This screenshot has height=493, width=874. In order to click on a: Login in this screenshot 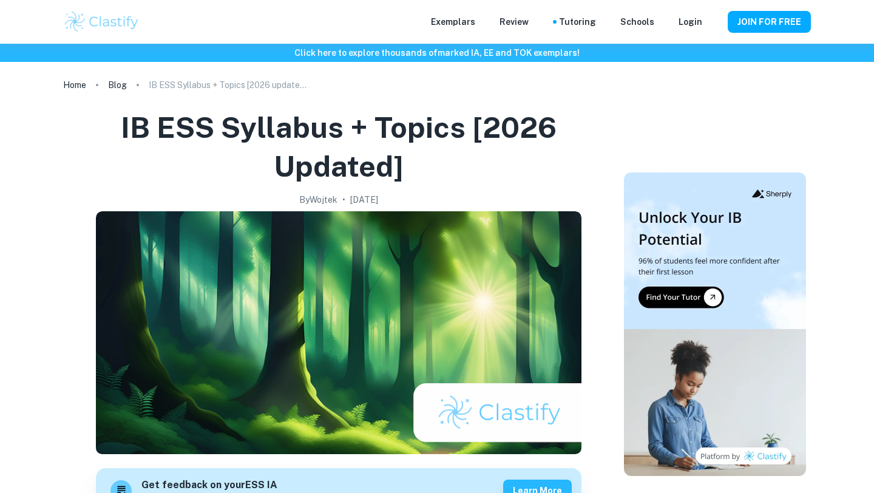, I will do `click(690, 22)`.